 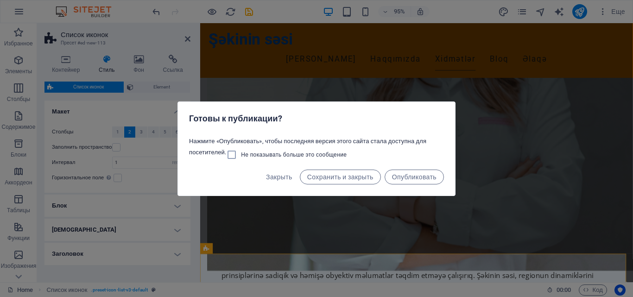 What do you see at coordinates (414, 177) in the screenshot?
I see `button: Опубликовать` at bounding box center [414, 177].